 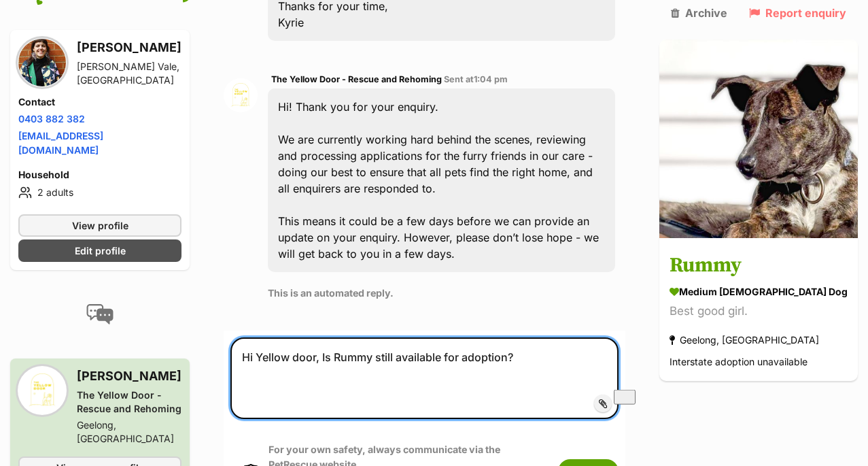 What do you see at coordinates (42, 63) in the screenshot?
I see `img: Kyrie Anderson profile pic` at bounding box center [42, 63].